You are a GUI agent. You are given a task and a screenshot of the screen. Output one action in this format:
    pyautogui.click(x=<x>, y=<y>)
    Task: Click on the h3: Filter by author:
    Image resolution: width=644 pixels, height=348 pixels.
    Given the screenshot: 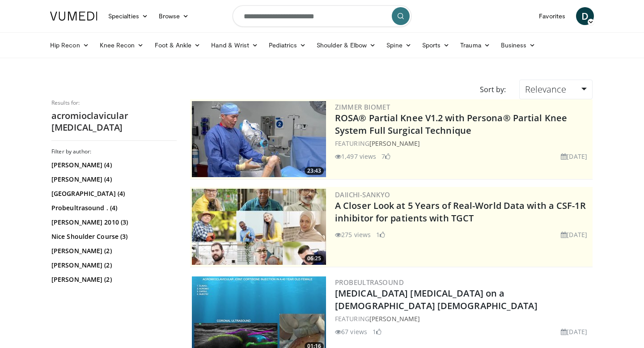 What is the action you would take?
    pyautogui.click(x=114, y=151)
    